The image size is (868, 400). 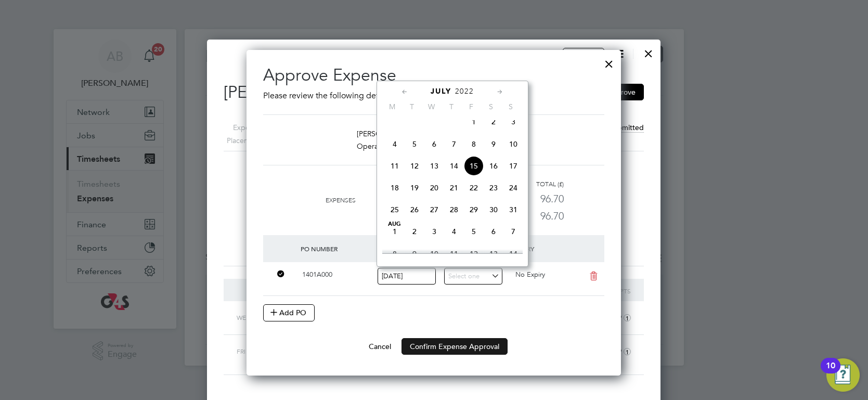 I want to click on span: 15, so click(x=474, y=166).